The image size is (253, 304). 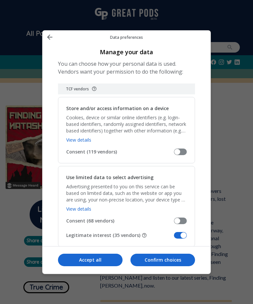 I want to click on button: Back, so click(x=50, y=37).